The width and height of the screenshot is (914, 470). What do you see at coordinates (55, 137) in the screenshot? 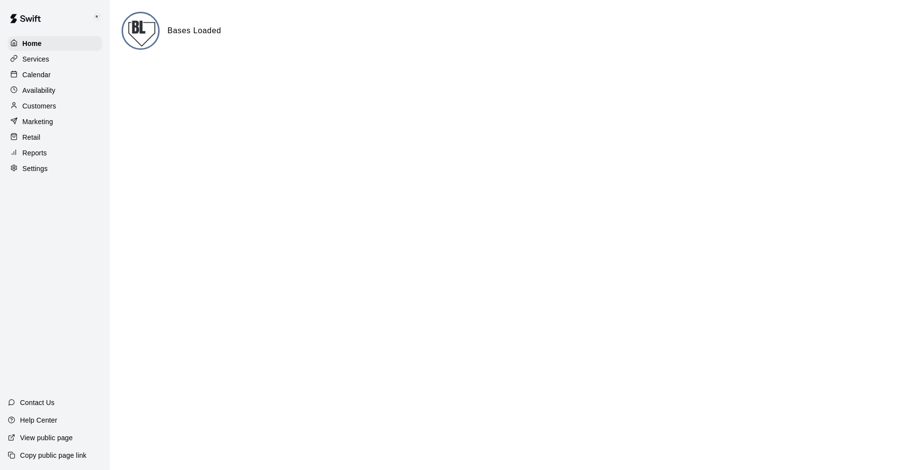
I see `a: Retail` at bounding box center [55, 137].